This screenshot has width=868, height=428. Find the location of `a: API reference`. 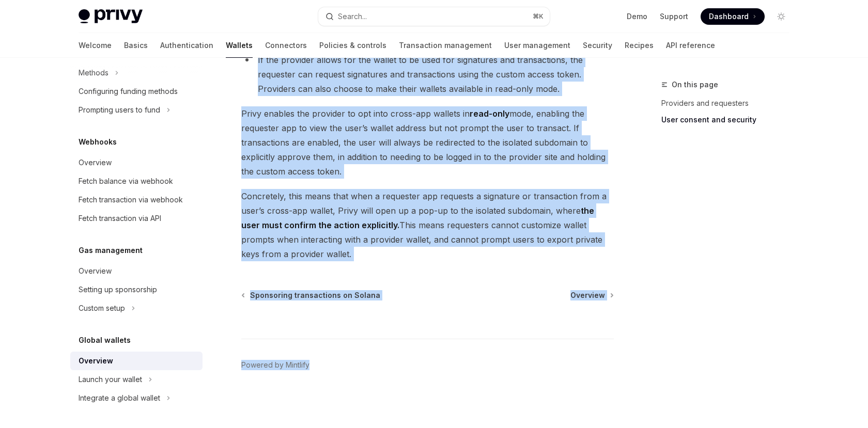

a: API reference is located at coordinates (690, 46).